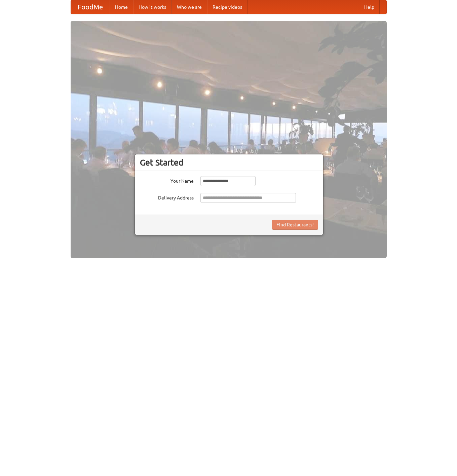 Image resolution: width=457 pixels, height=476 pixels. Describe the element at coordinates (229, 162) in the screenshot. I see `h3: Get Started` at that location.